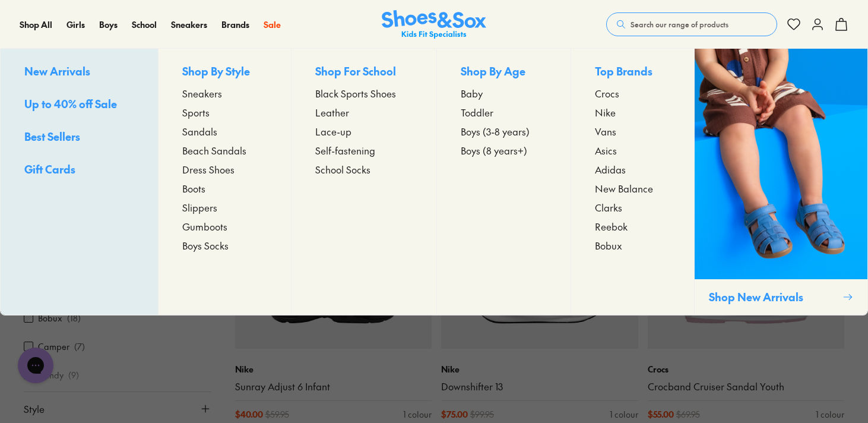  Describe the element at coordinates (606, 151) in the screenshot. I see `span: Asics` at that location.